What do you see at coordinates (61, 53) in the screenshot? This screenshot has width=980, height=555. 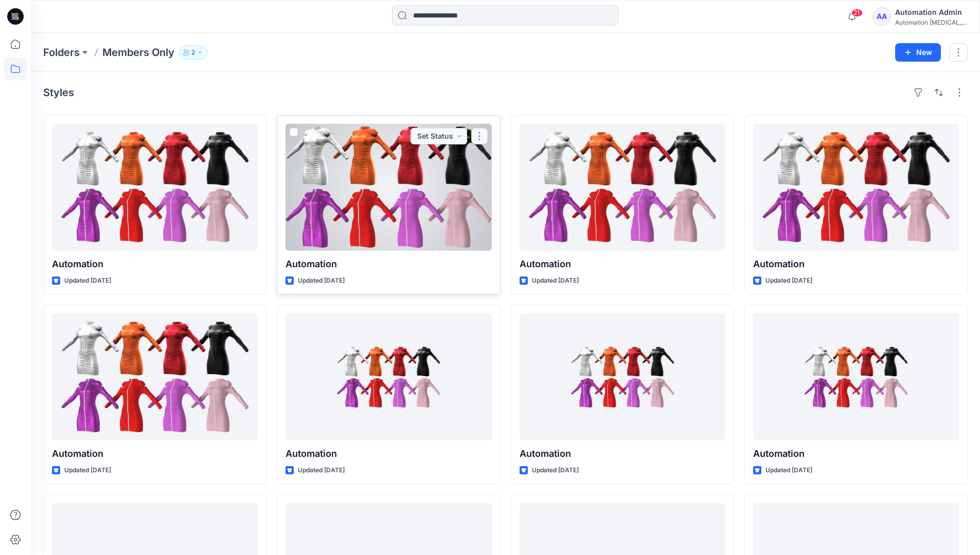 I see `p: Folders` at bounding box center [61, 53].